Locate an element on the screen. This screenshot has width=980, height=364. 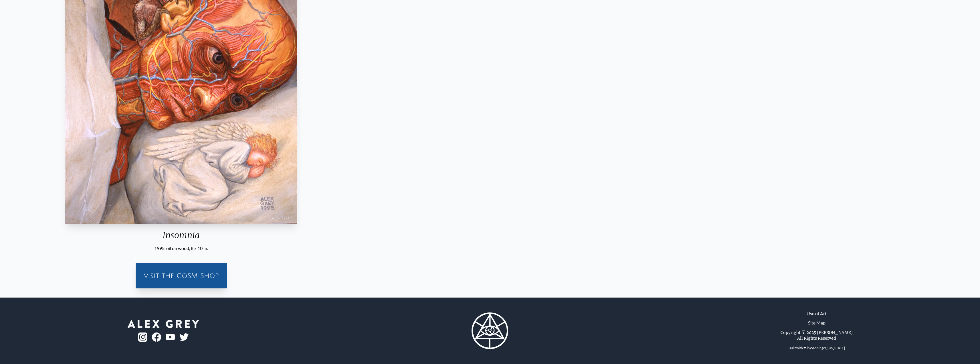
img: fb-logo.png is located at coordinates (156, 337).